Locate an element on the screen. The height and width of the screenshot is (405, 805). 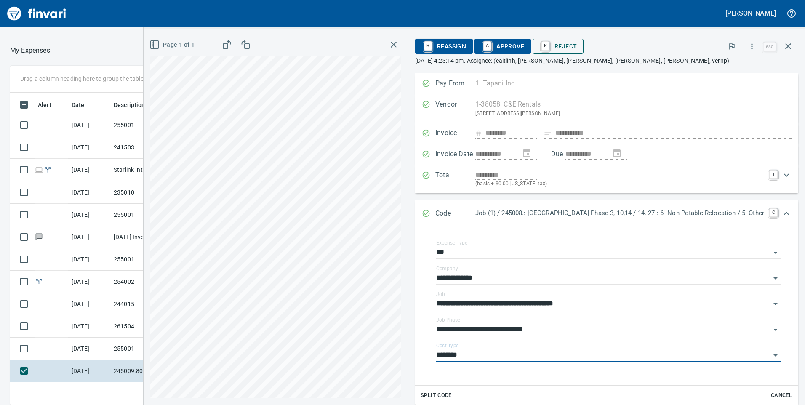
p: Total is located at coordinates (455, 179).